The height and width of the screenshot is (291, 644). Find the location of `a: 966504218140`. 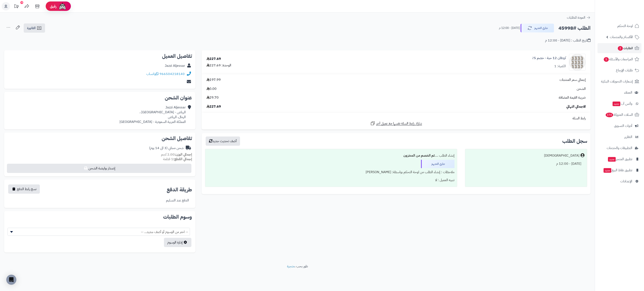

a: 966504218140 is located at coordinates (172, 74).